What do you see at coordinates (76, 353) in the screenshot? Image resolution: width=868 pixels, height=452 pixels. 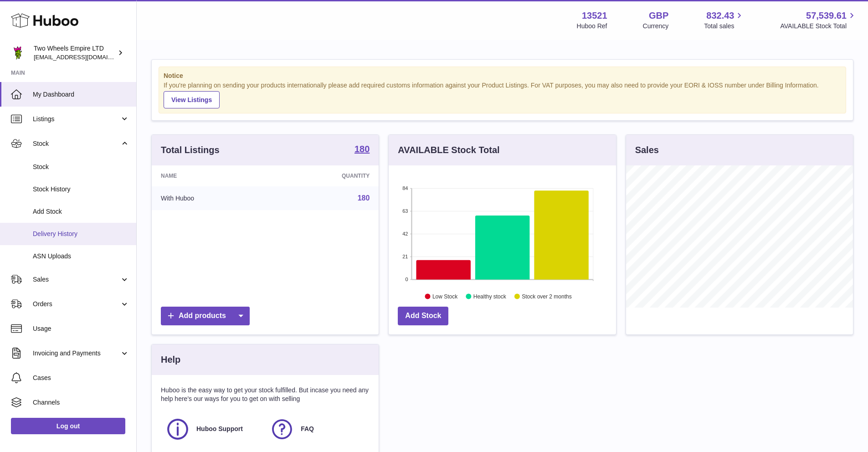 I see `span: Invoicing and Payments` at bounding box center [76, 353].